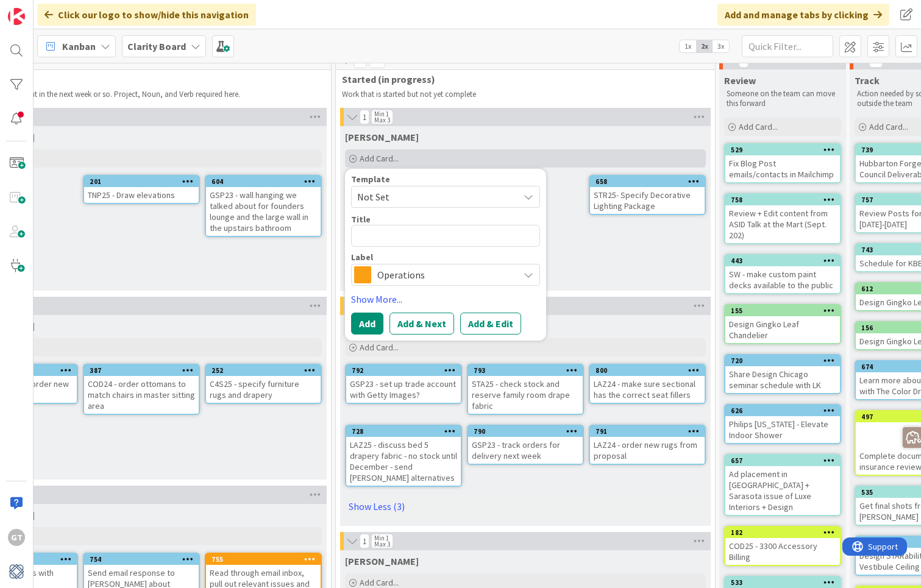 This screenshot has width=921, height=588. I want to click on span: Kanban, so click(79, 46).